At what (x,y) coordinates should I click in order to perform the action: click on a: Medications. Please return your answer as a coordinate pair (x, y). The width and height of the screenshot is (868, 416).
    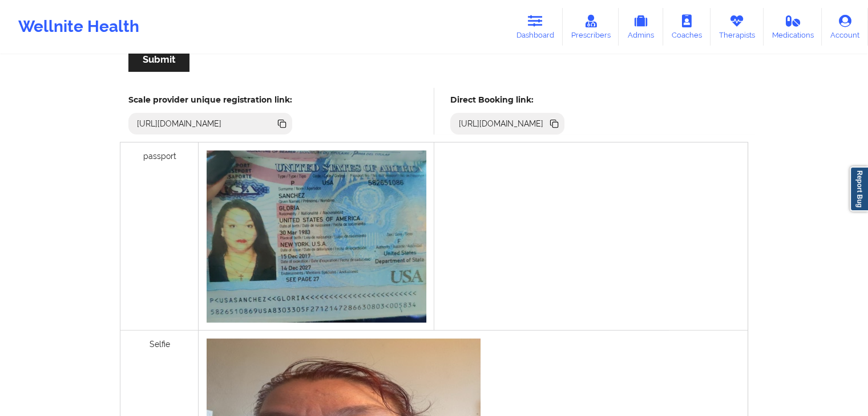
    Looking at the image, I should click on (792, 27).